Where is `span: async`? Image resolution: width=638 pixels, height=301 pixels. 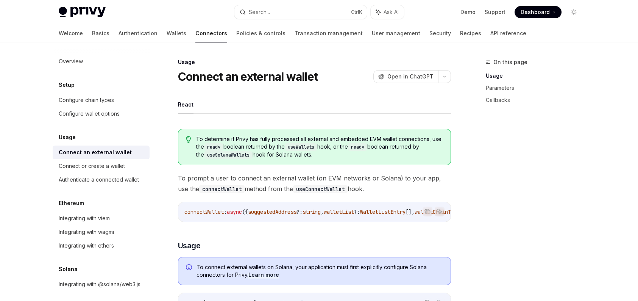
span: async is located at coordinates (234, 212).